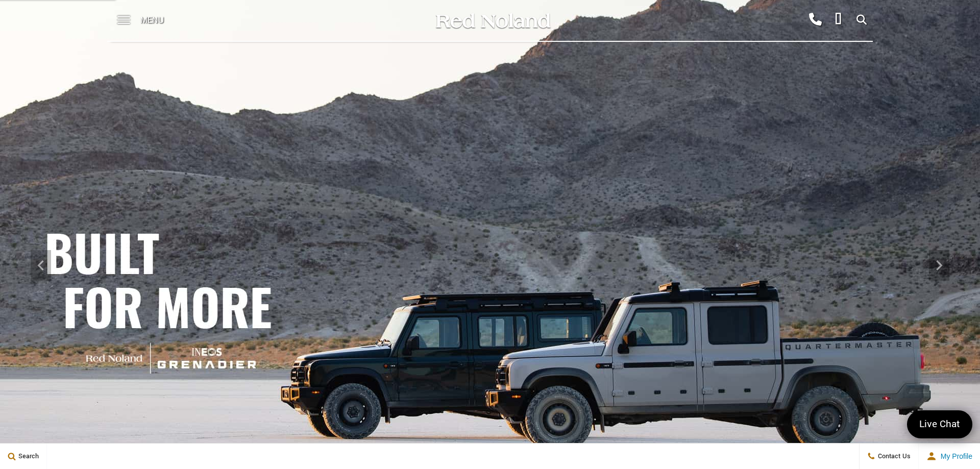 The height and width of the screenshot is (469, 980). I want to click on span: Live Chat, so click(940, 424).